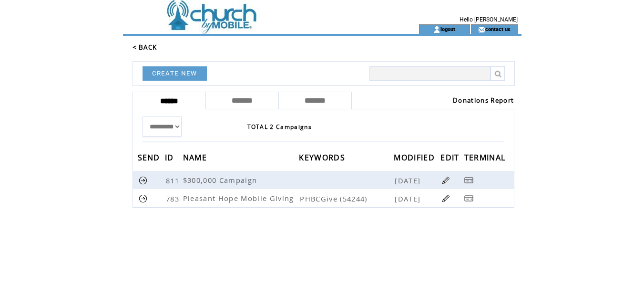 This screenshot has width=644, height=286. Describe the element at coordinates (173, 198) in the screenshot. I see `span: 783` at that location.